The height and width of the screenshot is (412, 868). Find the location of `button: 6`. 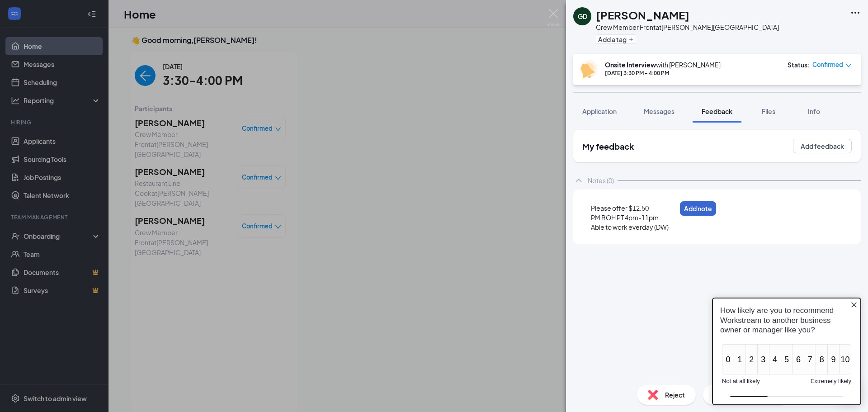

button: 6 is located at coordinates (92, 69).